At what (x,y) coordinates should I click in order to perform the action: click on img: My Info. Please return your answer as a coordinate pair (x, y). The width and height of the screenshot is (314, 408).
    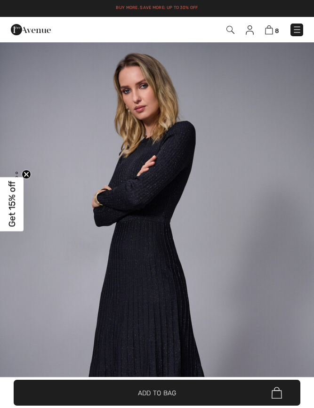
    Looking at the image, I should click on (249, 30).